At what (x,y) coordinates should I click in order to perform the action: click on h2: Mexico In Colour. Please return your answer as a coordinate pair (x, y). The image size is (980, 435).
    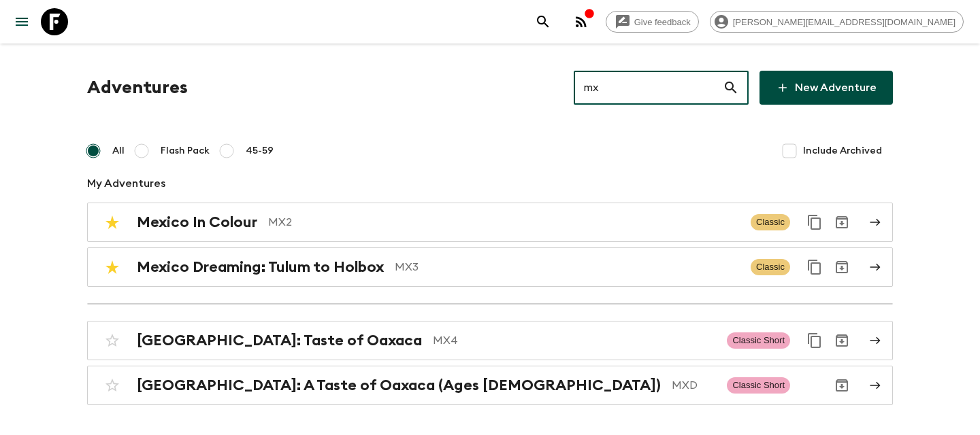
    Looking at the image, I should click on (197, 223).